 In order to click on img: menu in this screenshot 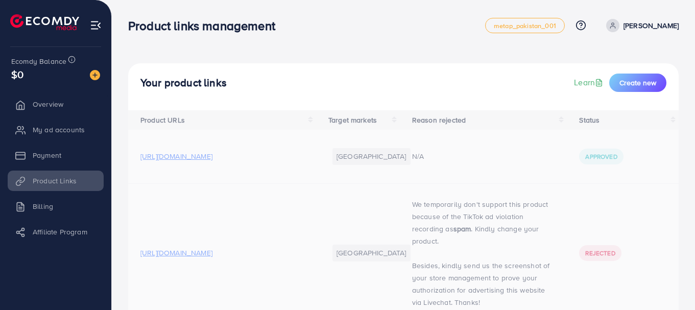, I will do `click(95, 25)`.